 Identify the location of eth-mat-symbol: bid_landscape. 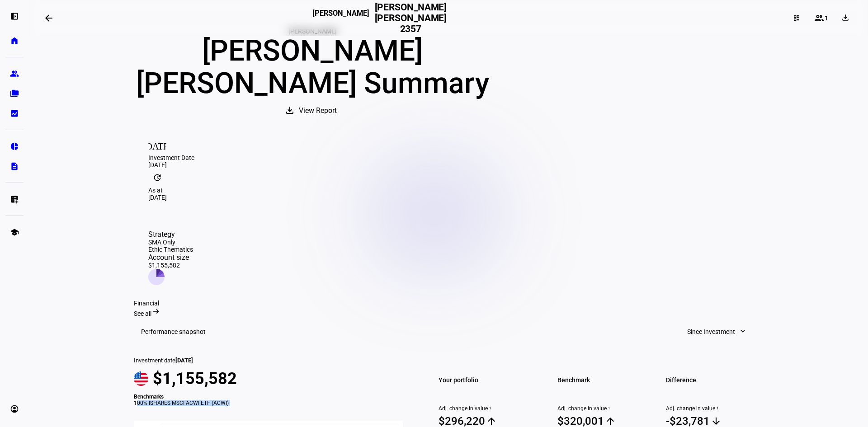
(14, 114).